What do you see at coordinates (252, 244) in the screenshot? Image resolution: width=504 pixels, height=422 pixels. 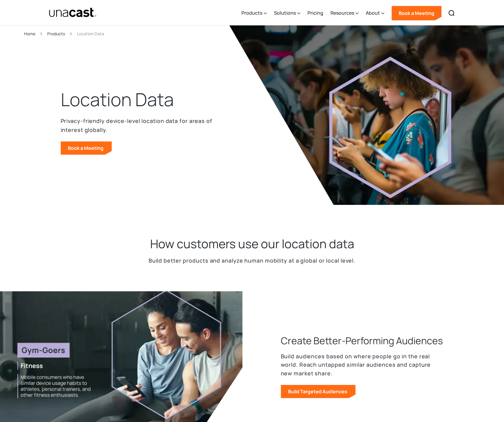 I see `h2: How customers use our location data` at bounding box center [252, 244].